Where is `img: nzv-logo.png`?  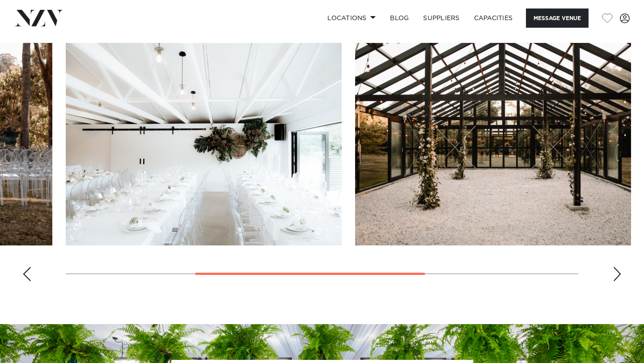 img: nzv-logo.png is located at coordinates (38, 18).